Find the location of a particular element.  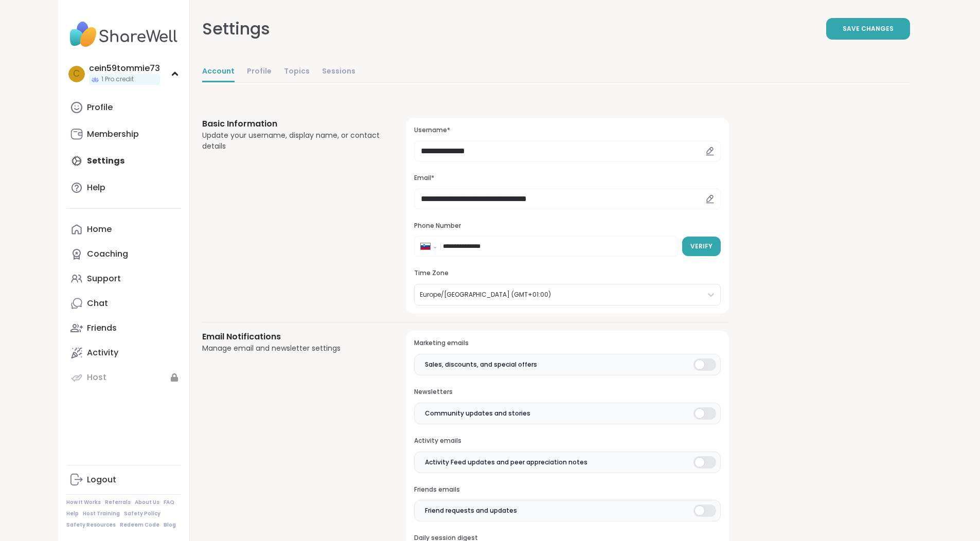

h3: Phone Number is located at coordinates (567, 226).